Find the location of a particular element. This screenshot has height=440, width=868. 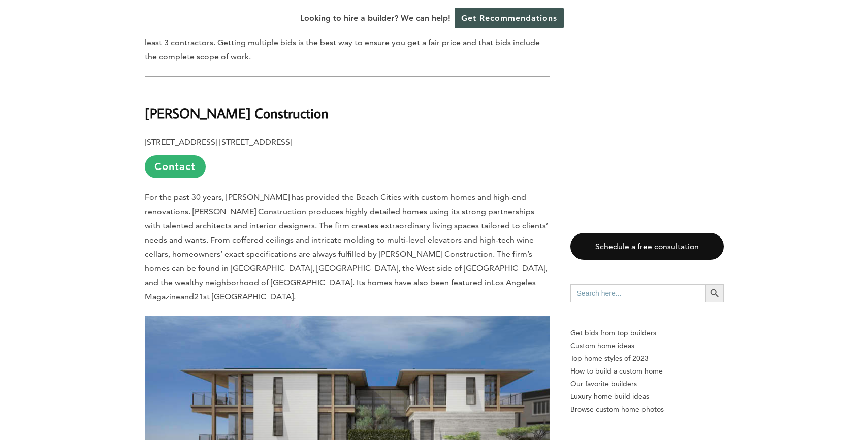

p: Luxury home build ideas is located at coordinates (647, 397).